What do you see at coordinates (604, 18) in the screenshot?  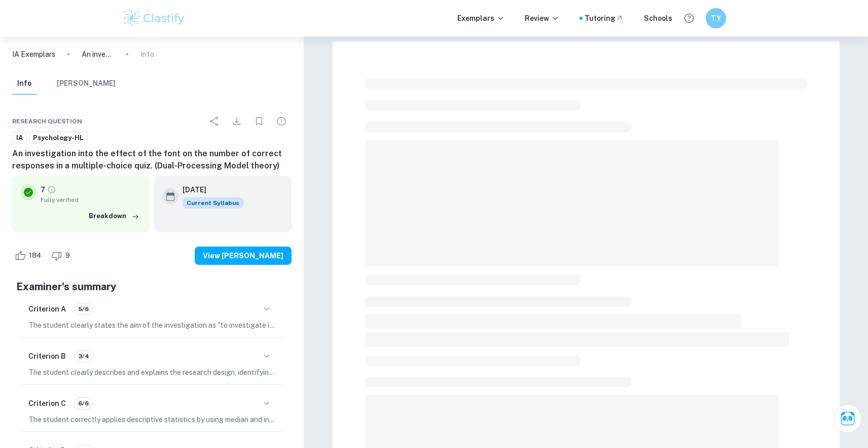 I see `div: Tutoring` at bounding box center [604, 18].